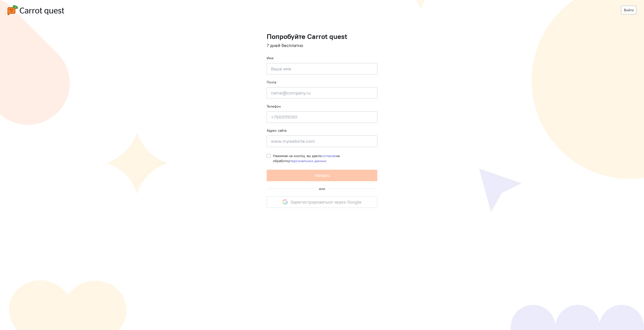 The height and width of the screenshot is (330, 644). What do you see at coordinates (322, 141) in the screenshot?
I see `input: www.mywebsite.com` at bounding box center [322, 141].